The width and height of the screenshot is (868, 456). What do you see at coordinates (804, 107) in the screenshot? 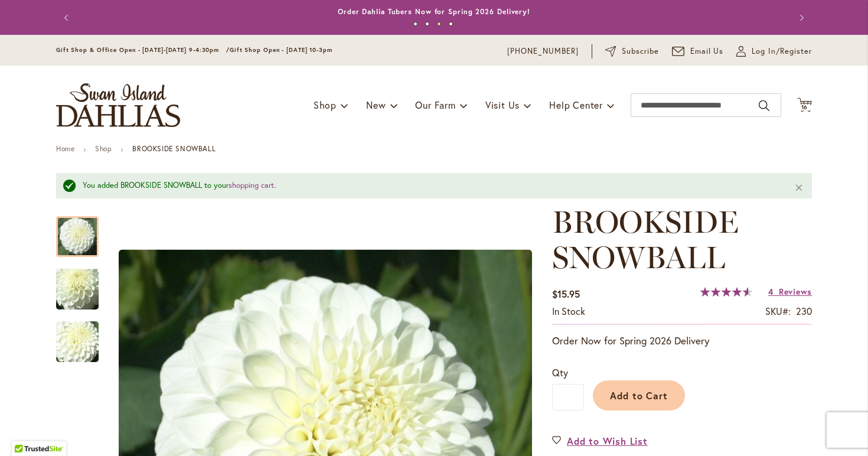
I see `span: 16` at bounding box center [804, 107].